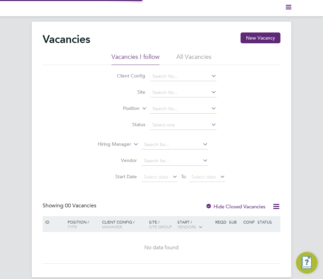 Image resolution: width=323 pixels, height=279 pixels. What do you see at coordinates (53, 222) in the screenshot?
I see `div: ID` at bounding box center [53, 222].